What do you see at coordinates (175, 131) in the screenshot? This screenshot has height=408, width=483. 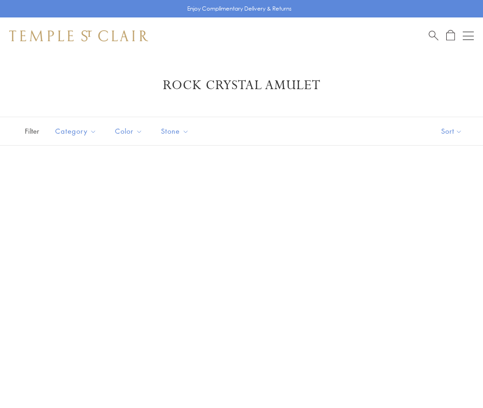 I see `button: Stone` at bounding box center [175, 131].